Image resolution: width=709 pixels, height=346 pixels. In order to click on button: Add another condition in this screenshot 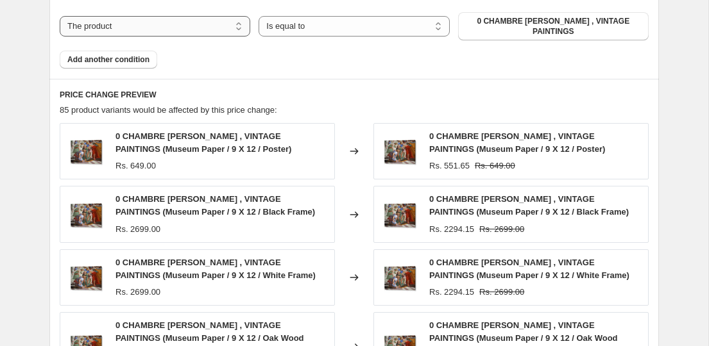, I will do `click(108, 60)`.